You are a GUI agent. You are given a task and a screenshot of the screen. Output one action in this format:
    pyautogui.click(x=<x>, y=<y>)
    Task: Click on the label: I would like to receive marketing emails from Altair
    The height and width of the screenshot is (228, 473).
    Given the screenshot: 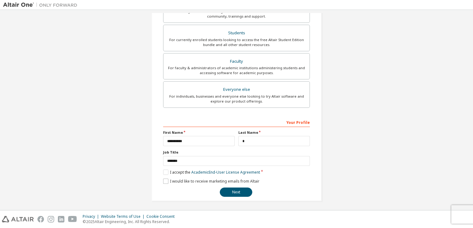 What is the action you would take?
    pyautogui.click(x=211, y=181)
    